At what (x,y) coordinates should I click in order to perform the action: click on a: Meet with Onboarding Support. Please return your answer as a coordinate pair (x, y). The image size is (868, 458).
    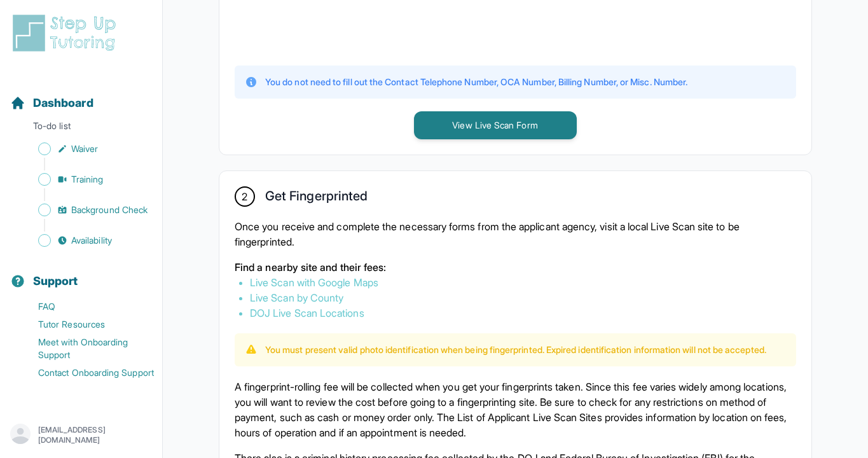
    Looking at the image, I should click on (86, 349).